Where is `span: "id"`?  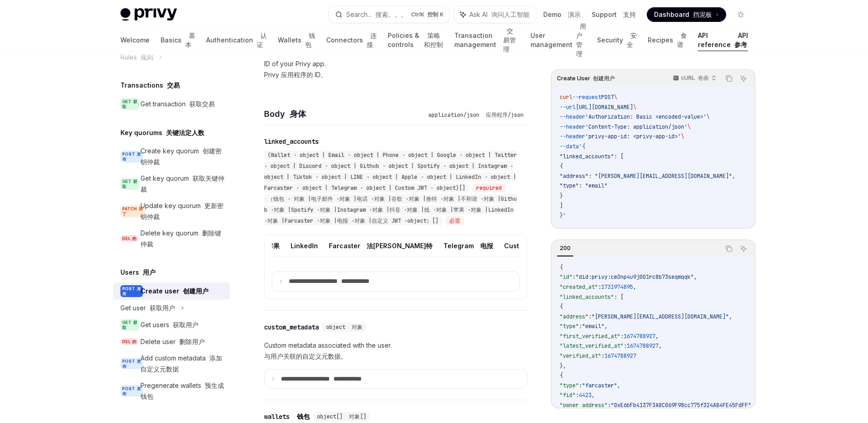
span: "id" is located at coordinates (566, 277).